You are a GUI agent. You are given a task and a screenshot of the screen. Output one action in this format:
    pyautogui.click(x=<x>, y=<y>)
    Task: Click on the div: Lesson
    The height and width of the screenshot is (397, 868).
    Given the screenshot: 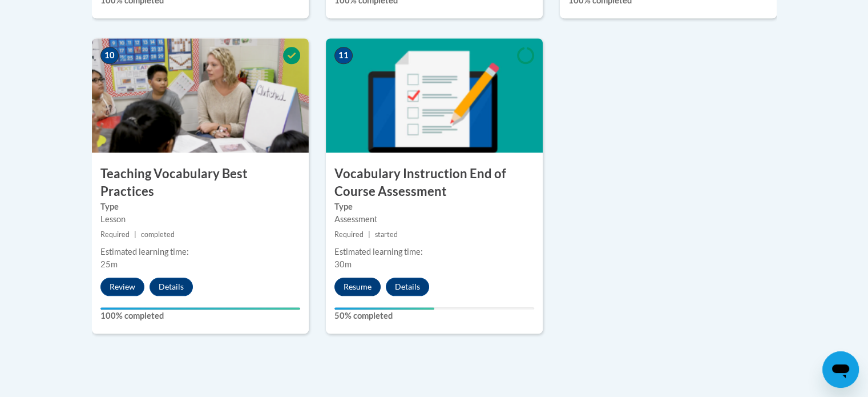 What is the action you would take?
    pyautogui.click(x=200, y=219)
    